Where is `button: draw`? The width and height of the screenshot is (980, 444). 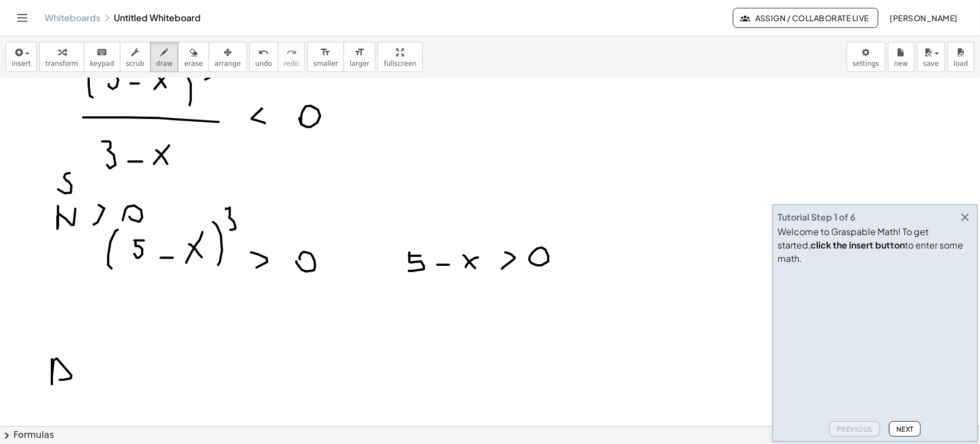 button: draw is located at coordinates (165, 57).